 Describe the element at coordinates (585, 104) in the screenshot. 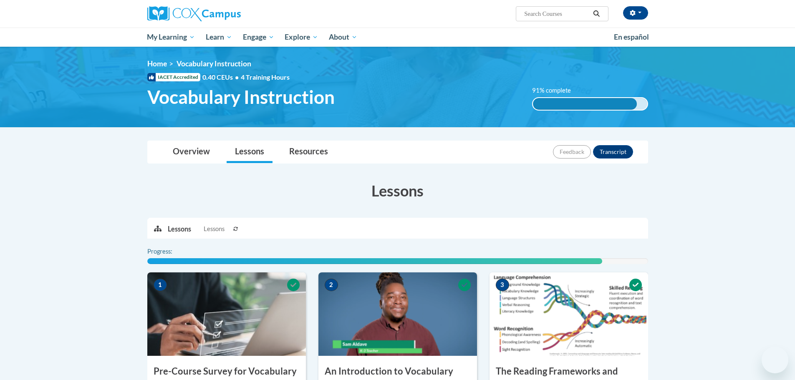

I see `div: 91% complete` at that location.